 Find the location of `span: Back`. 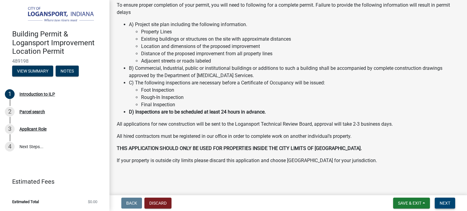

span: Back is located at coordinates (132, 204).